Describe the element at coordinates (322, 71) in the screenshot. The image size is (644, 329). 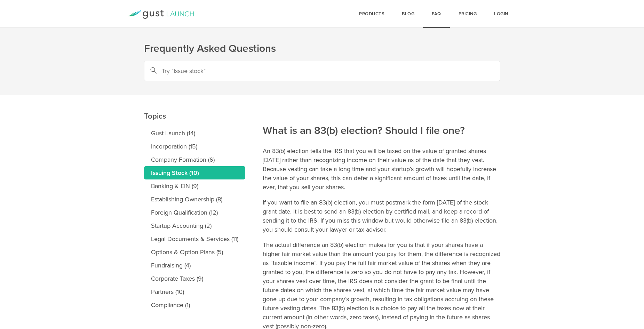
I see `input: Try "Issue stock"` at that location.